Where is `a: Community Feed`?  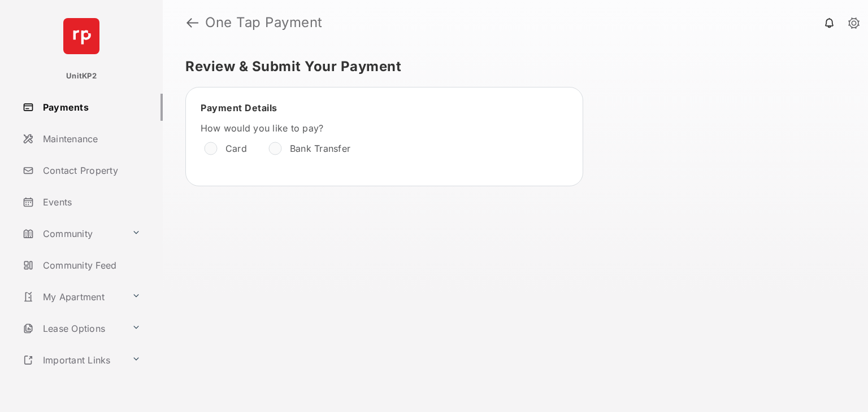
a: Community Feed is located at coordinates (91, 265).